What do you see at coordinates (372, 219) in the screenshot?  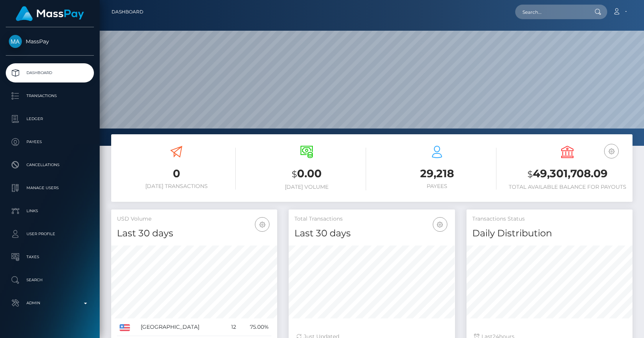 I see `h5: Total Transactions` at bounding box center [372, 219].